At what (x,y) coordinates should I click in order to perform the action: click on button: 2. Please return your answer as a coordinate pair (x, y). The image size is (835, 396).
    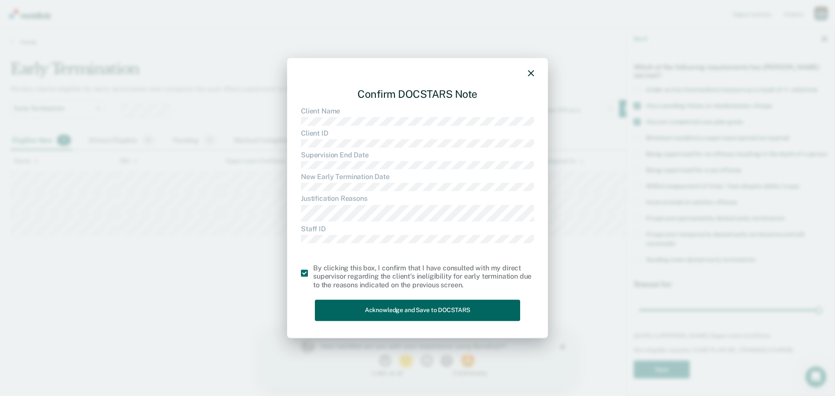
    Looking at the image, I should click on (145, 30).